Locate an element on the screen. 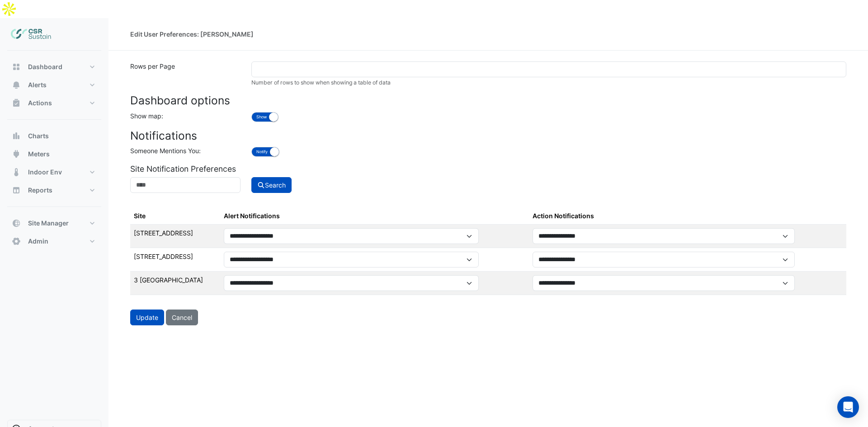  app-icon: Site Manager is located at coordinates (16, 223).